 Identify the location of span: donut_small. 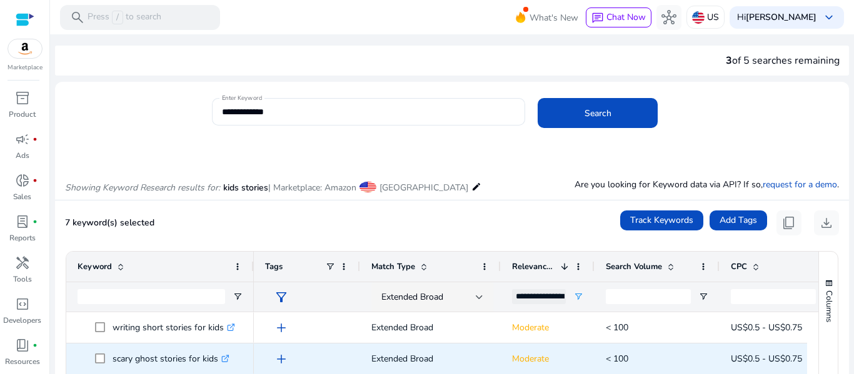
(23, 181).